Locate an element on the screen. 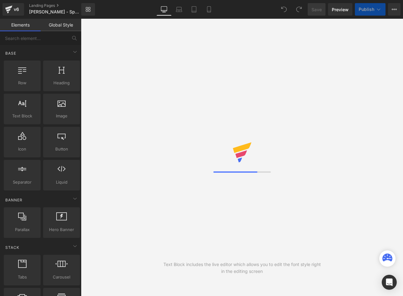 This screenshot has height=296, width=403. span: Save is located at coordinates (316, 9).